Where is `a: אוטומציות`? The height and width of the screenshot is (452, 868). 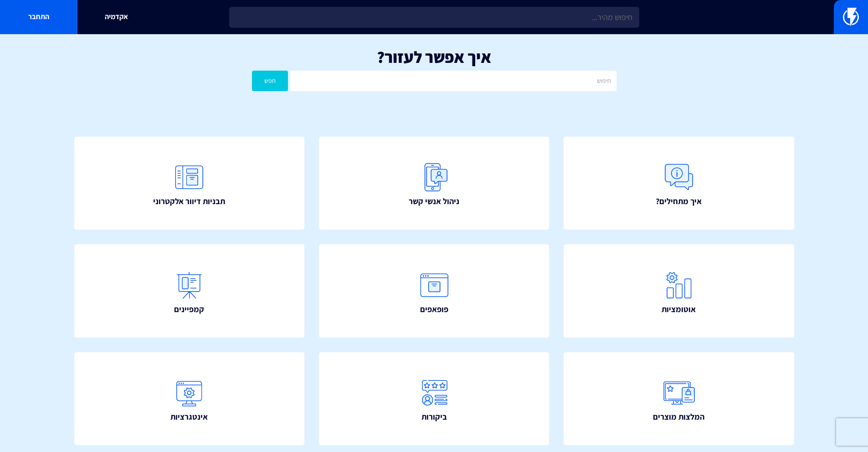 a: אוטומציות is located at coordinates (679, 291).